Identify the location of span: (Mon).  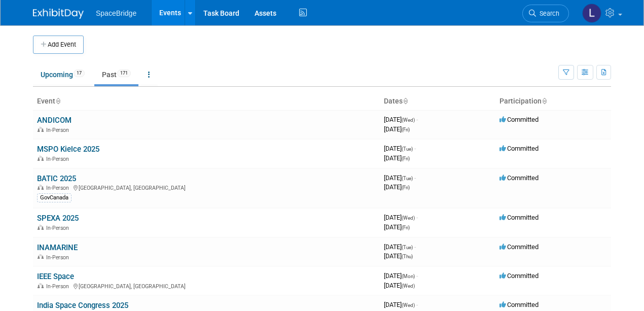
(408, 276).